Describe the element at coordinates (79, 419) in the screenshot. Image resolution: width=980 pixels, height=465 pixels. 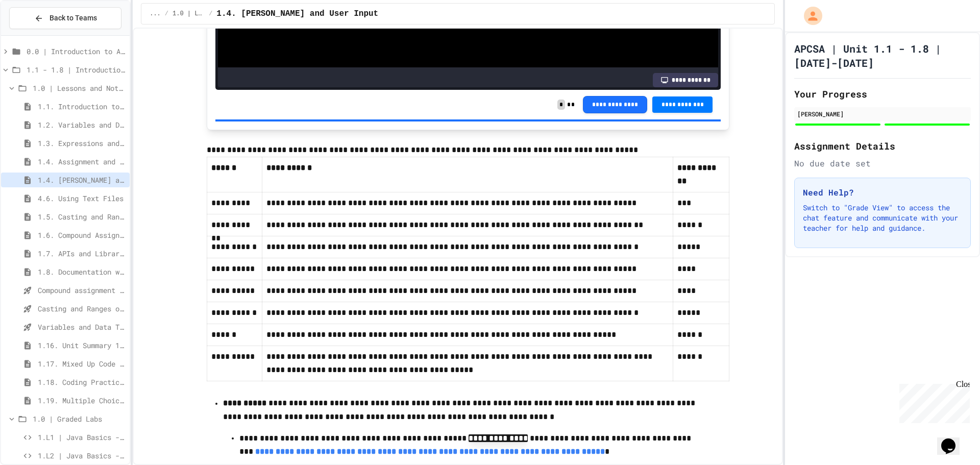
I see `span: 1.0 | Graded Labs` at that location.